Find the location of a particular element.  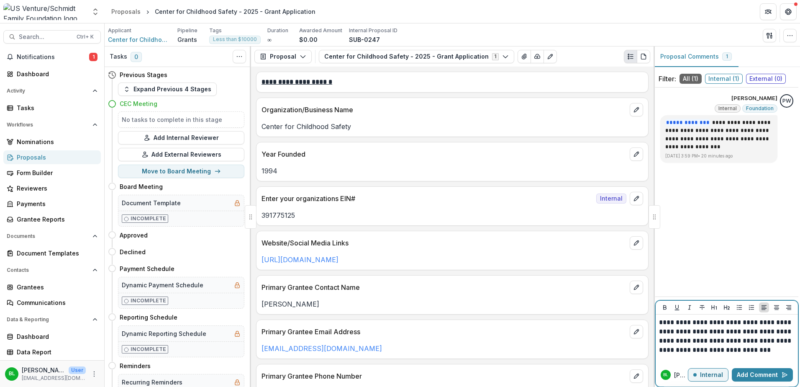

p: Enter your organizations EIN# is located at coordinates (427, 198).